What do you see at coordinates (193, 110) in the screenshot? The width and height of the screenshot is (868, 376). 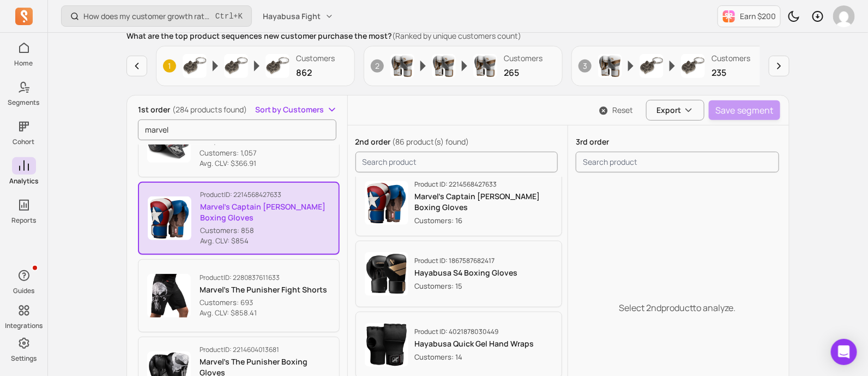 I see `p: 1st order` at bounding box center [193, 110].